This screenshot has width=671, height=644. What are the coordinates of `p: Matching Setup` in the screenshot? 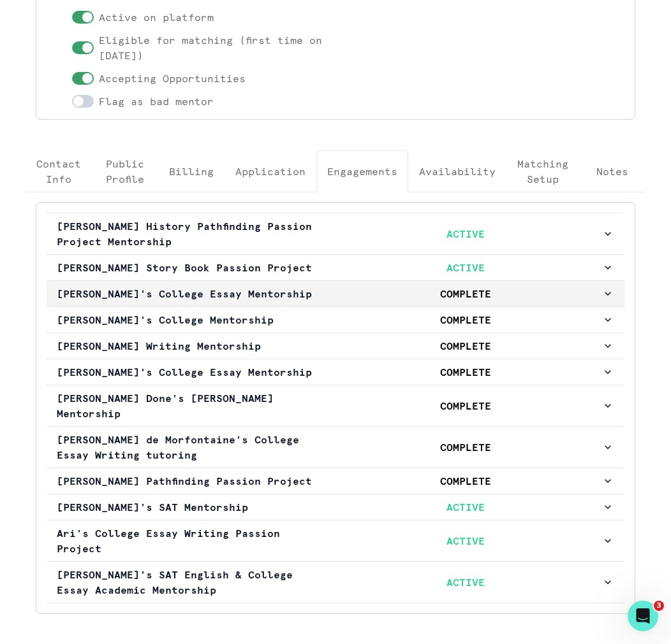 It's located at (543, 171).